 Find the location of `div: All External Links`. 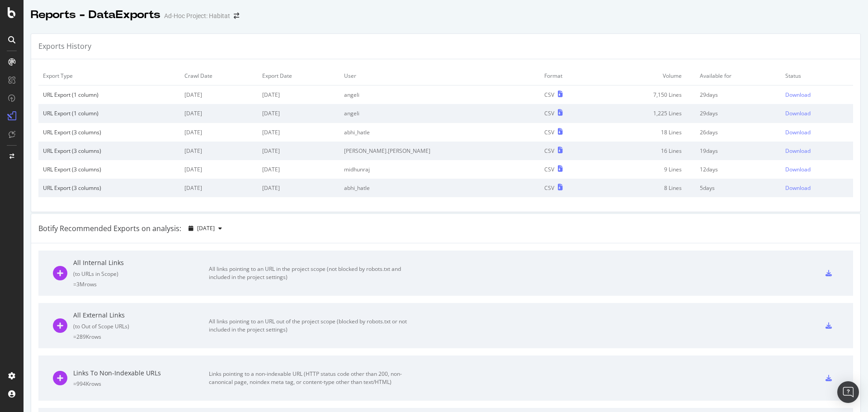

div: All External Links is located at coordinates (142, 315).